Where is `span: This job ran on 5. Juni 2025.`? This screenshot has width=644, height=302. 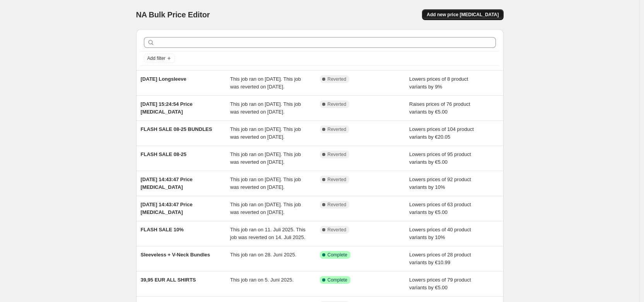
span: This job ran on 5. Juni 2025. is located at coordinates (262, 280).